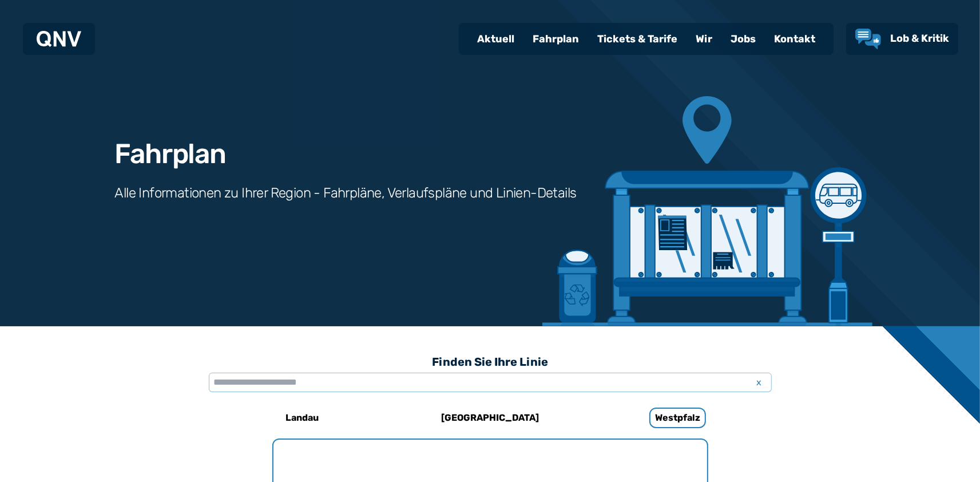 The width and height of the screenshot is (980, 482). What do you see at coordinates (170, 154) in the screenshot?
I see `h1: Fahrplan` at bounding box center [170, 154].